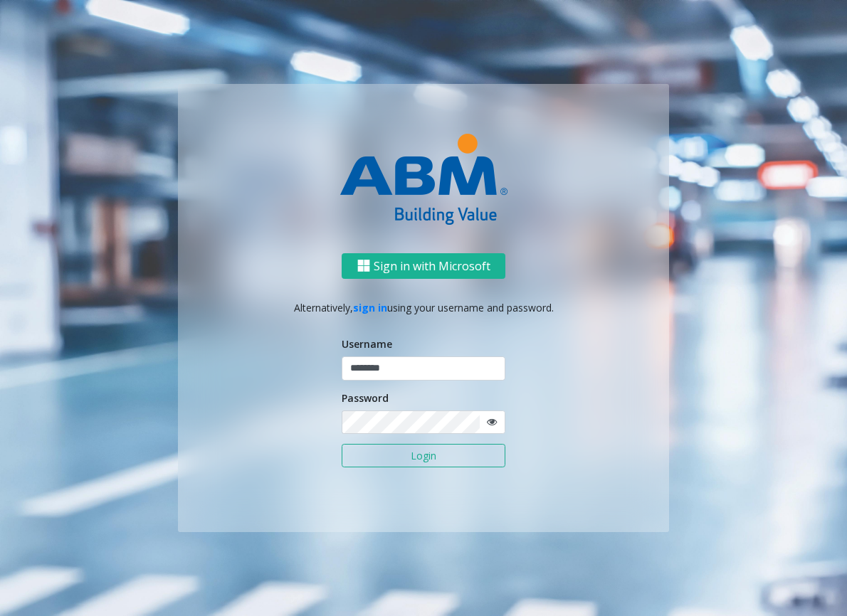 This screenshot has width=847, height=616. What do you see at coordinates (370, 307) in the screenshot?
I see `a: sign in` at bounding box center [370, 307].